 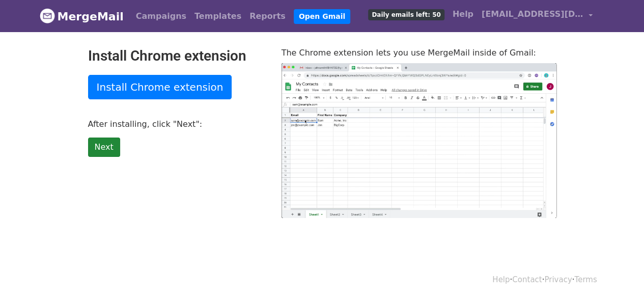 What do you see at coordinates (218, 16) in the screenshot?
I see `a: Templates` at bounding box center [218, 16].